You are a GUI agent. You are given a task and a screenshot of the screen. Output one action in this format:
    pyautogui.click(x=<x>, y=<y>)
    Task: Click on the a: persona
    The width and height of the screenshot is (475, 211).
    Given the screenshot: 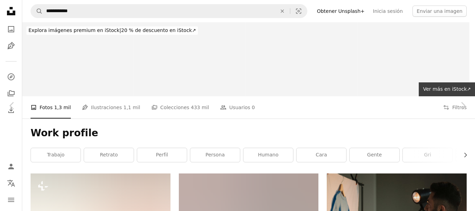 What is the action you would take?
    pyautogui.click(x=215, y=155)
    